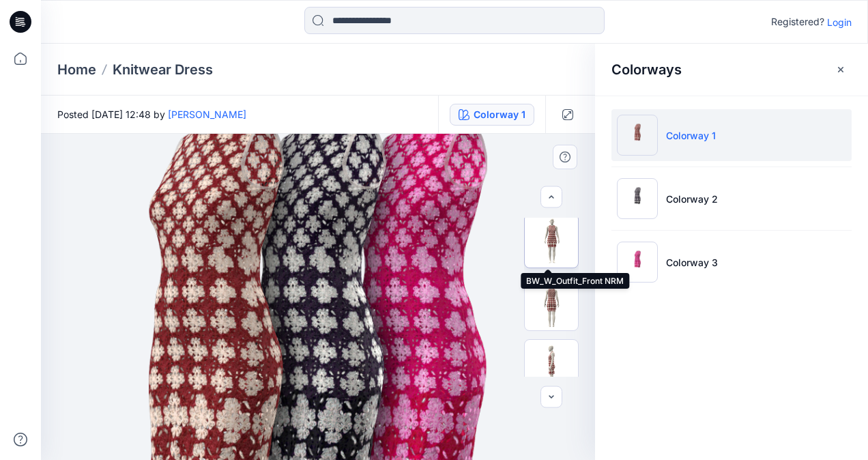 The height and width of the screenshot is (460, 868). What do you see at coordinates (638, 135) in the screenshot?
I see `img: Colorway 1` at bounding box center [638, 135].